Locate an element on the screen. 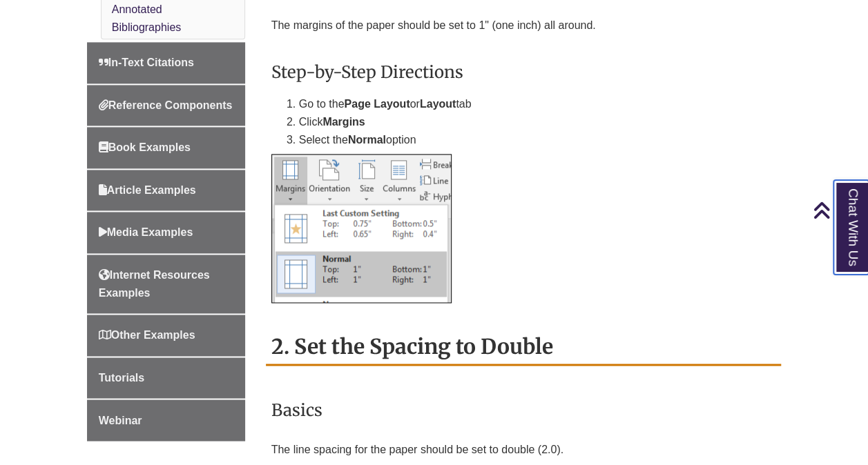 This screenshot has height=465, width=868. span: Tutorials is located at coordinates (121, 377).